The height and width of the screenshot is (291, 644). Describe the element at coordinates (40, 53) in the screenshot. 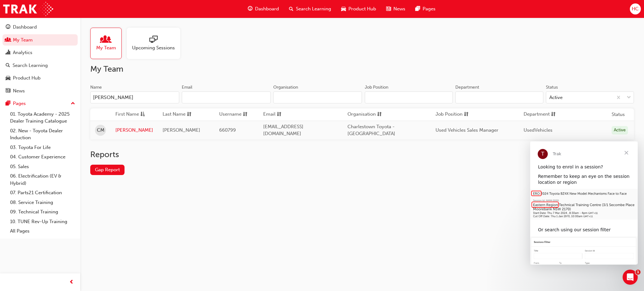

I see `a: Analytics` at that location.